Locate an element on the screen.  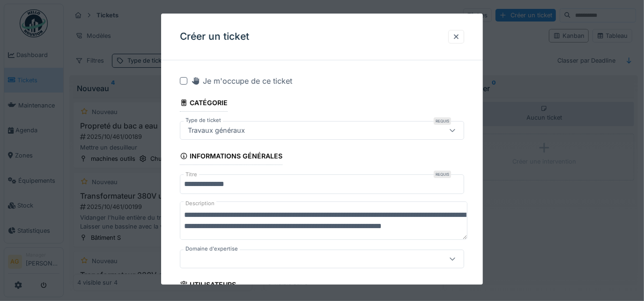
label: Description is located at coordinates (200, 203).